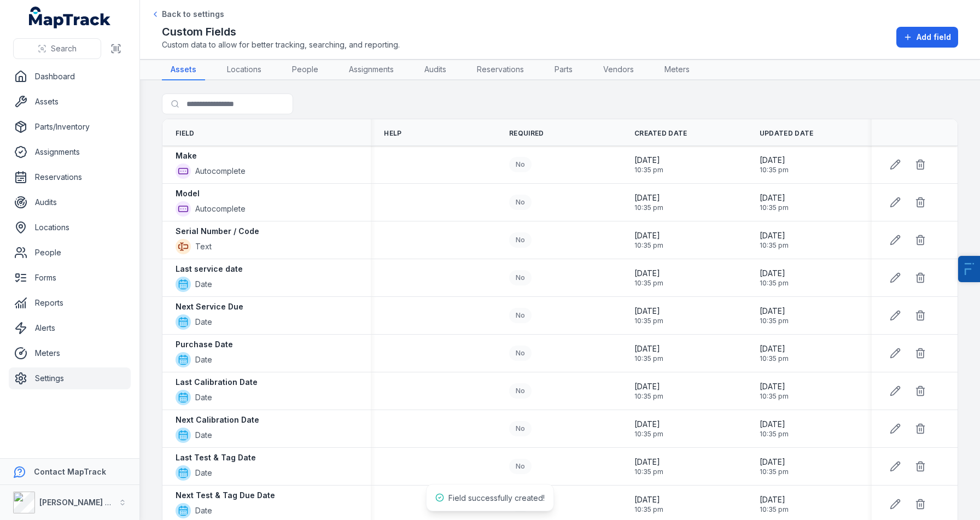  I want to click on span: Text, so click(204, 246).